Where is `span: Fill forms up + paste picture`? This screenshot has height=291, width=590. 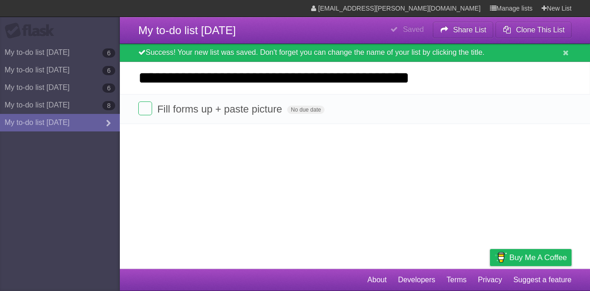
span: Fill forms up + paste picture is located at coordinates (221, 109).